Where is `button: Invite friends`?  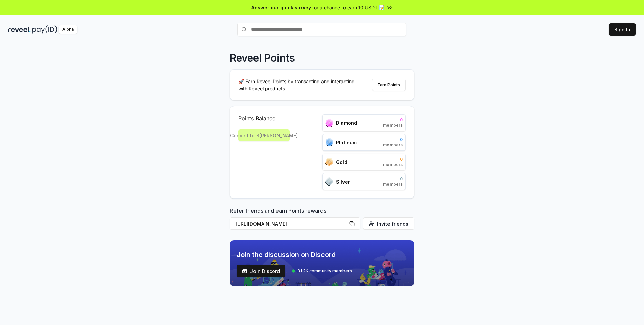
button: Invite friends is located at coordinates (388, 223).